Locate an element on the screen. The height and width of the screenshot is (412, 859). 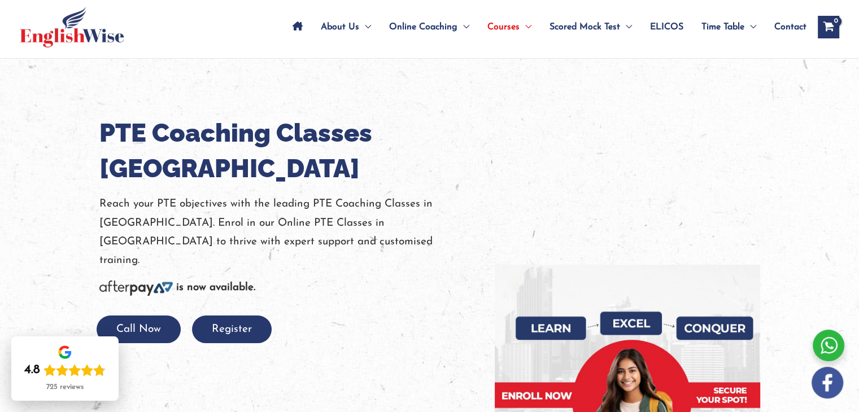
a: ELICOS is located at coordinates (666, 27).